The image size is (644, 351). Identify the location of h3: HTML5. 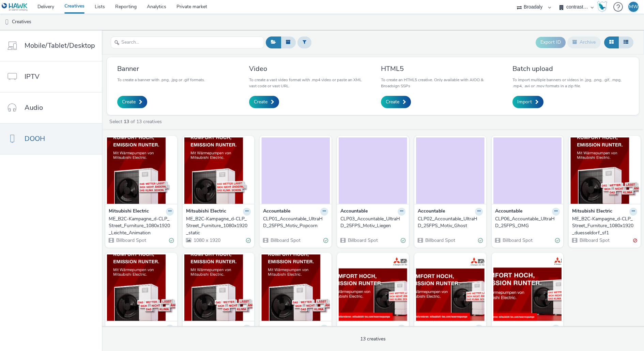
(439, 69).